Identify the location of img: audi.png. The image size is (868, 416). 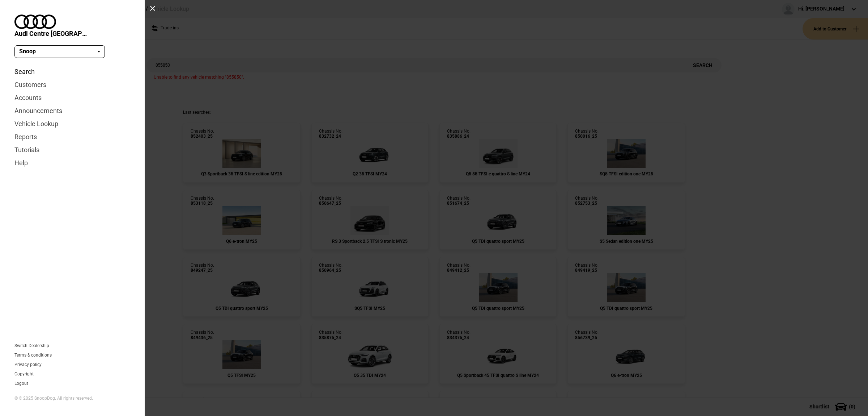
(35, 22).